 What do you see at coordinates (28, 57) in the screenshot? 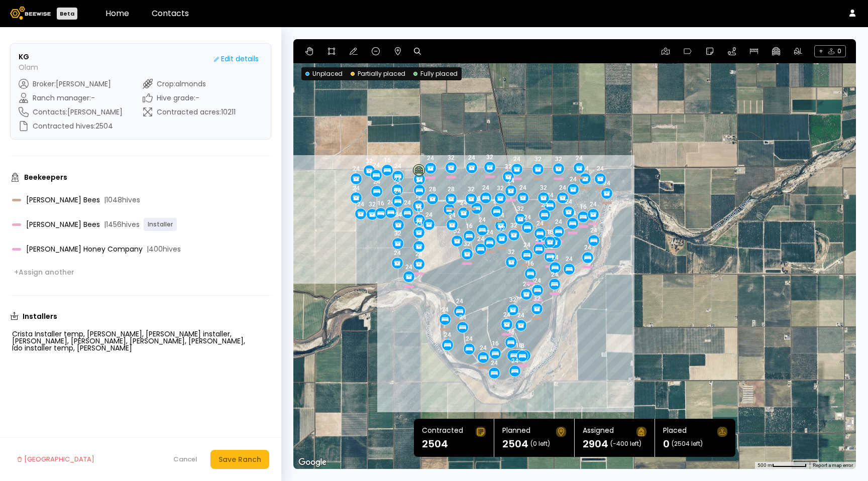
I see `h3: KG` at bounding box center [28, 57].